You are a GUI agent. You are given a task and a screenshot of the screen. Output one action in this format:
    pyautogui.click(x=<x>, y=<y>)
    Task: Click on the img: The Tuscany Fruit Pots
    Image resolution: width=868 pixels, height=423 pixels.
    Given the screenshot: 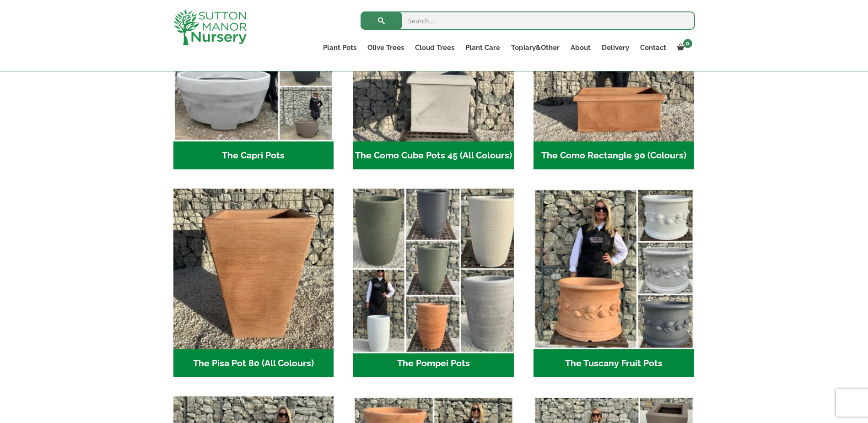 What is the action you would take?
    pyautogui.click(x=613, y=269)
    